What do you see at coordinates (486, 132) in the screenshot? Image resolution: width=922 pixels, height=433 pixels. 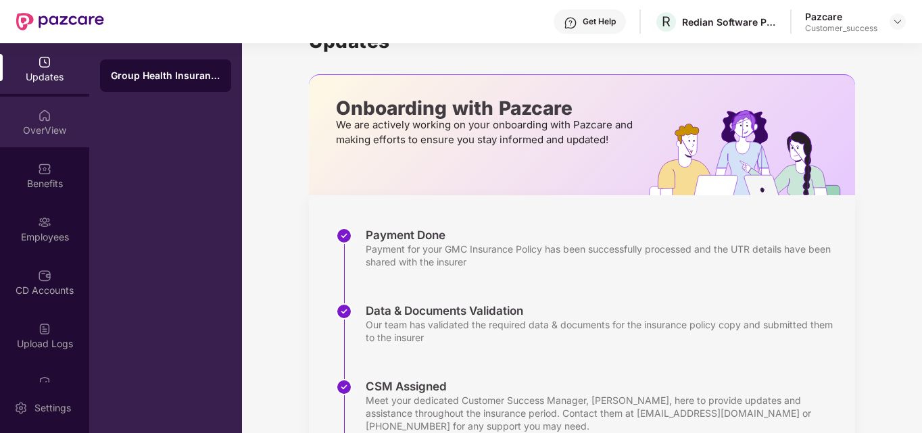 I see `p: We are actively working on your onboarding with Pazcare and making efforts to ensure you stay inf...` at bounding box center [486, 132].